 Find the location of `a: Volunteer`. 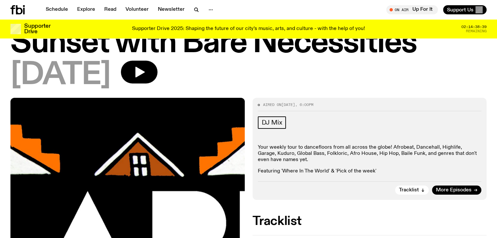

a: Volunteer is located at coordinates (137, 10).